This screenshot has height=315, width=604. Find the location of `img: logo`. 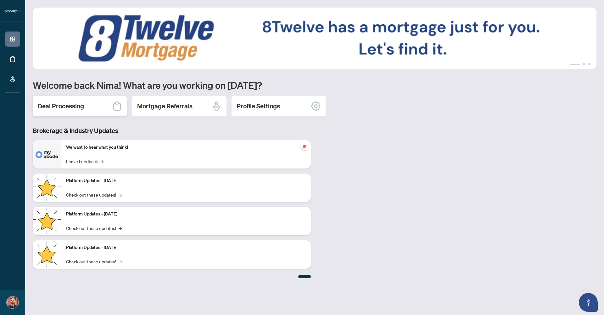

img: logo is located at coordinates (13, 11).